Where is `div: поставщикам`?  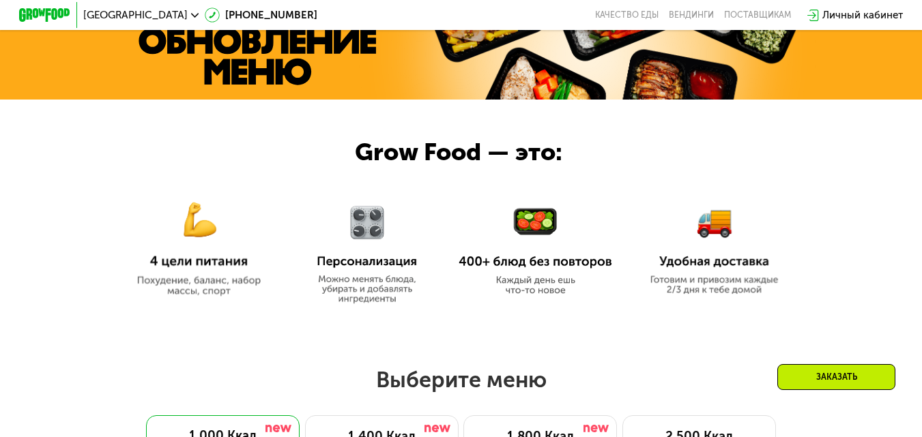 div: поставщикам is located at coordinates (758, 15).